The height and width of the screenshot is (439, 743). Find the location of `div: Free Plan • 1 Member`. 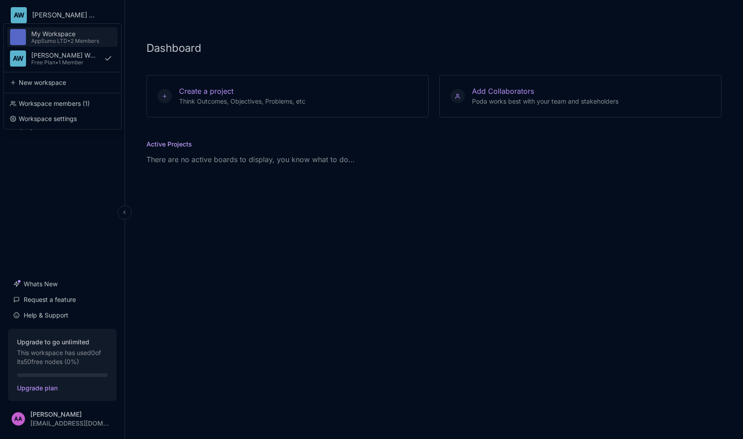

div: Free Plan • 1 Member is located at coordinates (65, 62).